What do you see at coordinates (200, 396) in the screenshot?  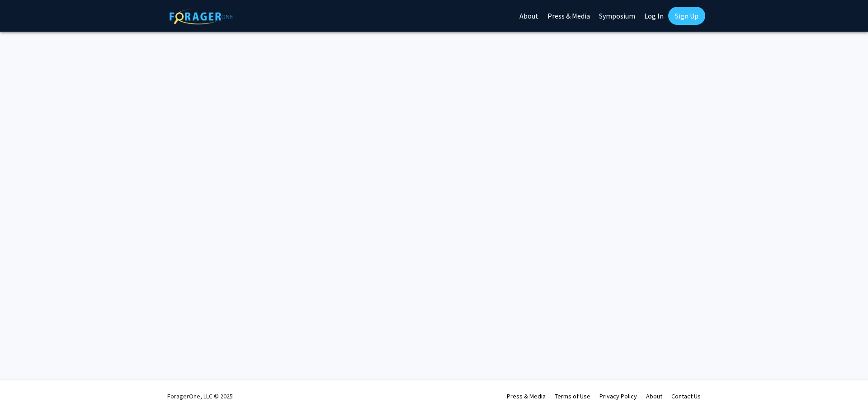 I see `div: ForagerOne, LLC © 2025` at bounding box center [200, 396].